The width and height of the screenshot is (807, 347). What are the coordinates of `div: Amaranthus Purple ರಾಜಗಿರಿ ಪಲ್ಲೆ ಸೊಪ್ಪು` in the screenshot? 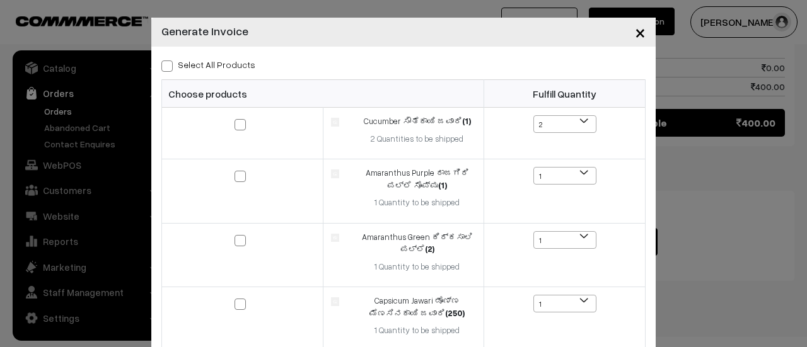 It's located at (417, 179).